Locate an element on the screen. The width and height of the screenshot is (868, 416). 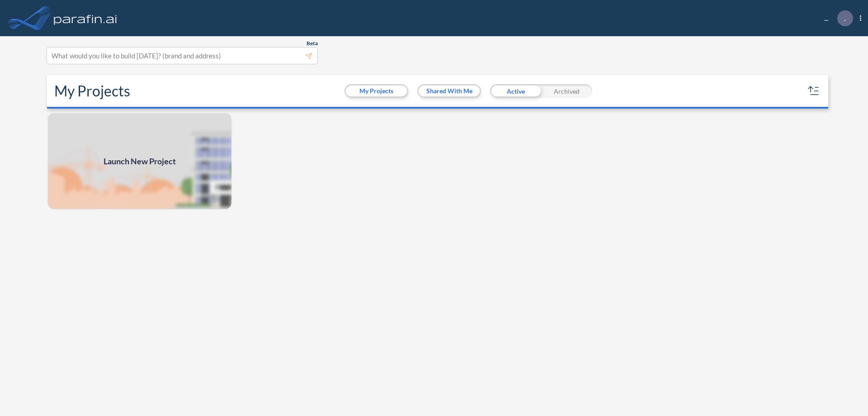
img: logo is located at coordinates (86, 18).